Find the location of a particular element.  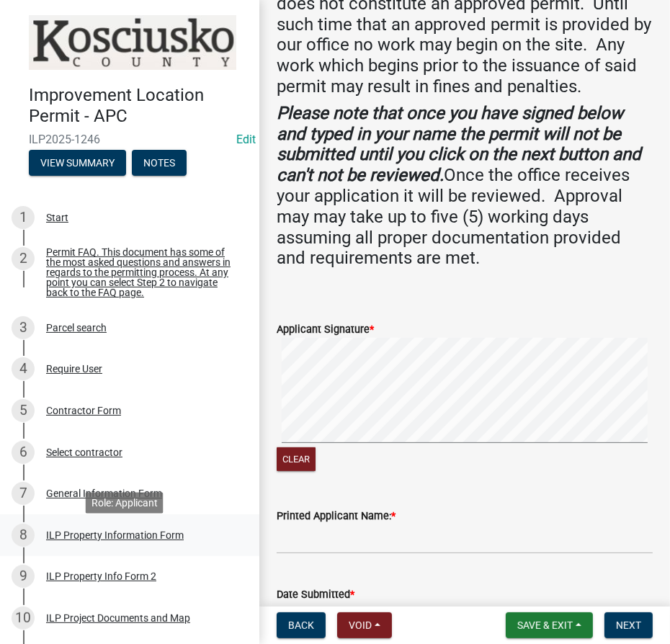

wm-modal-confirm: Notes is located at coordinates (159, 163).